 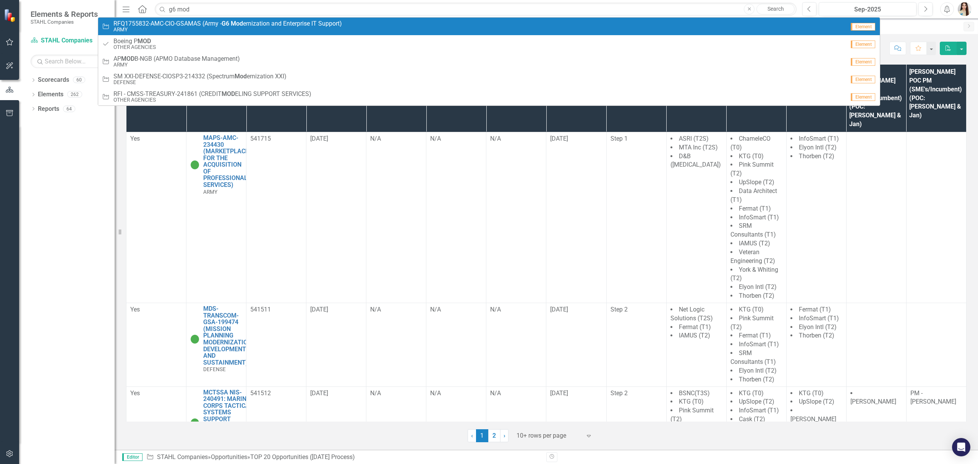 What do you see at coordinates (489, 62) in the screenshot?
I see `a: APMODB-NGB (APMO Database Management)ARMYElement` at bounding box center [489, 62].